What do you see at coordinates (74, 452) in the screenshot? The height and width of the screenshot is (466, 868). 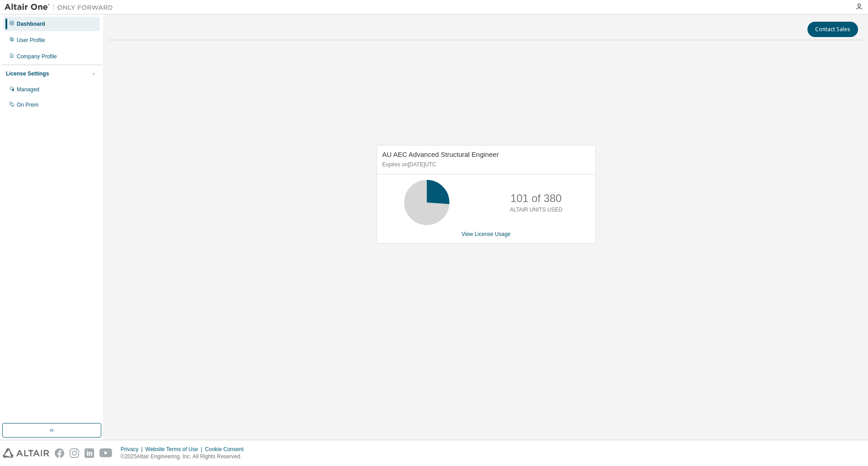 I see `img: instagram.svg` at bounding box center [74, 452].